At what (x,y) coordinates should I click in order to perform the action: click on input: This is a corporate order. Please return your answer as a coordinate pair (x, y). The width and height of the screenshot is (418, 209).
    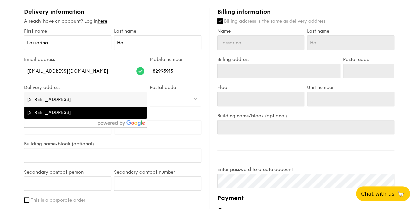
    Looking at the image, I should click on (27, 200).